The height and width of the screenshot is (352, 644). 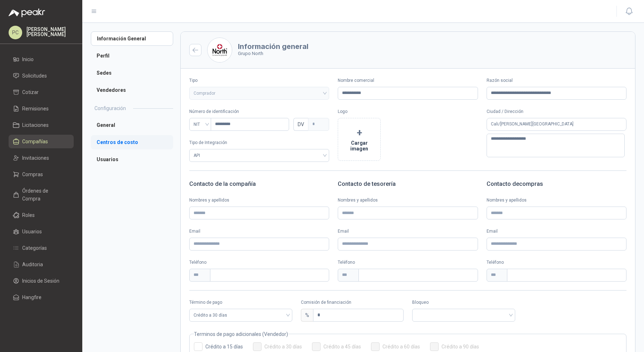 I want to click on div: PC, so click(x=15, y=33).